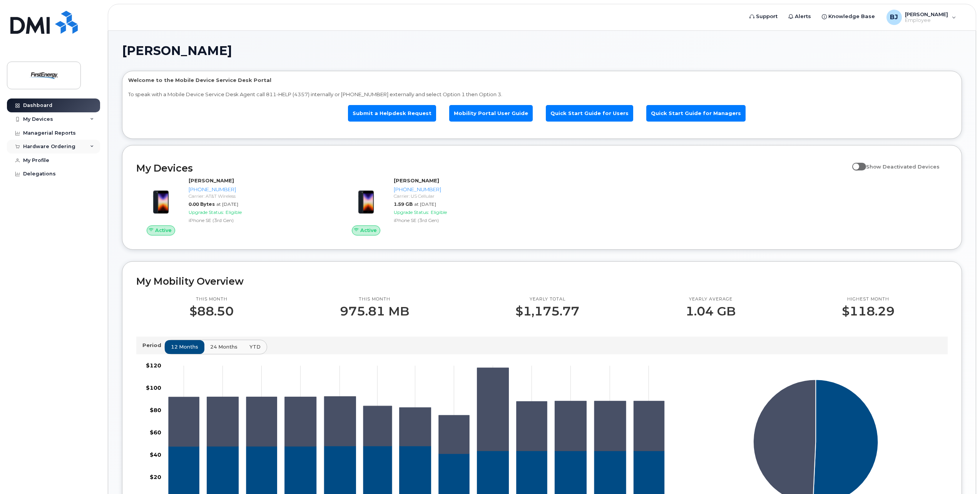 This screenshot has height=494, width=980. I want to click on tspan: $40, so click(156, 455).